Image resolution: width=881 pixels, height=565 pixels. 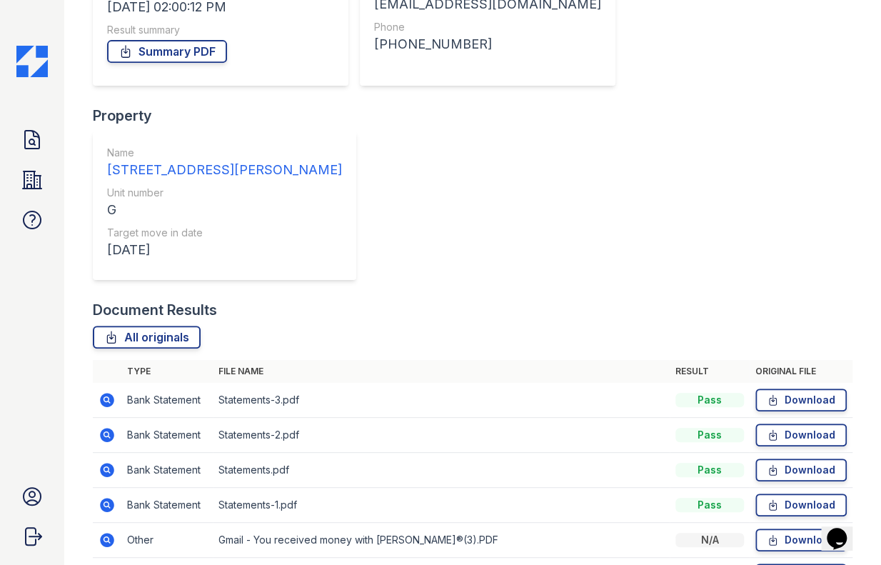 I want to click on td: Statements-1.pdf, so click(x=441, y=505).